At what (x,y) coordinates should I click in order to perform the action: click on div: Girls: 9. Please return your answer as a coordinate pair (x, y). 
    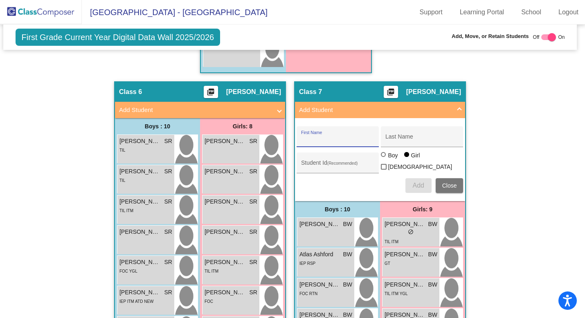
    Looking at the image, I should click on (422, 209).